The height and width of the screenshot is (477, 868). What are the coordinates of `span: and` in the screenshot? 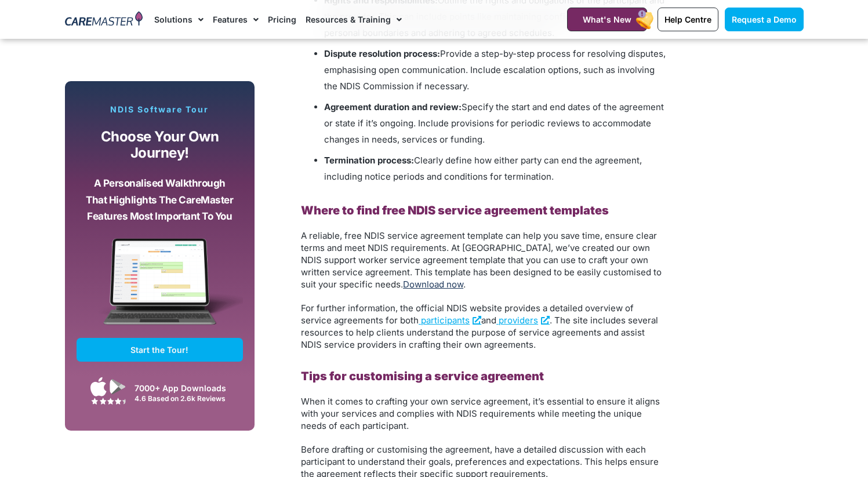 It's located at (489, 320).